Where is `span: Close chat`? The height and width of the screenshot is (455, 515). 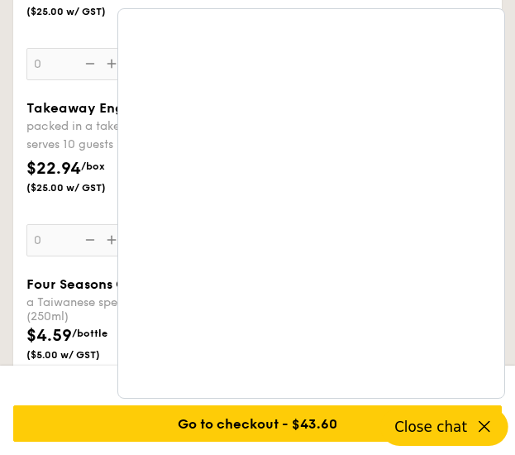
span: Close chat is located at coordinates (431, 427).